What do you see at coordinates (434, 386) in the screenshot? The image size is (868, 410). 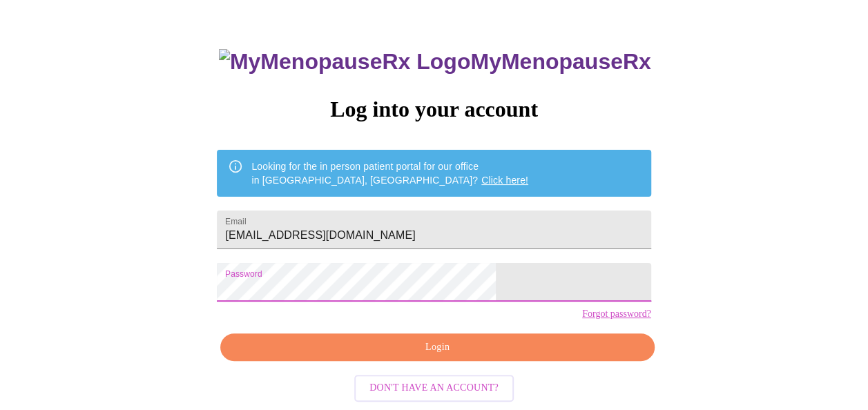 I see `a: Don't have an account?` at bounding box center [434, 386].